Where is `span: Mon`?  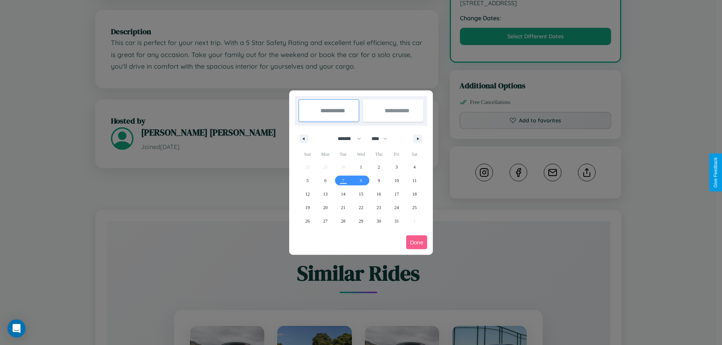
span: Mon is located at coordinates (325, 154).